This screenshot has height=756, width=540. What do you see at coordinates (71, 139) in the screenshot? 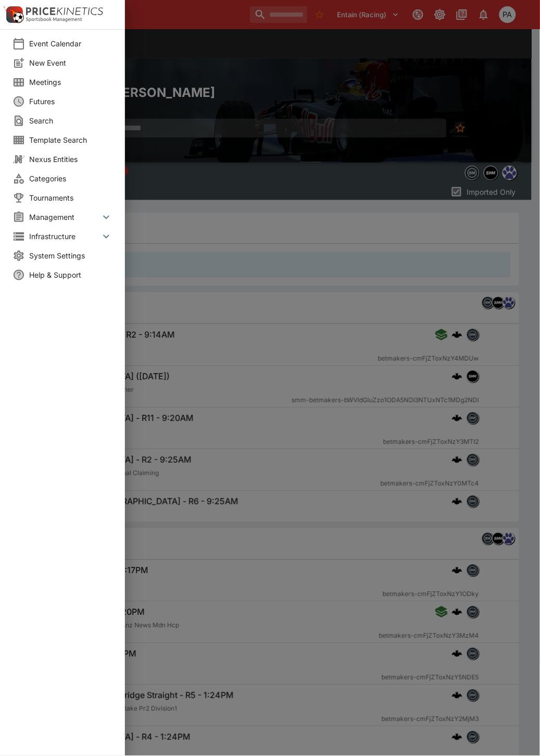
I see `span: Template Search` at bounding box center [71, 139].